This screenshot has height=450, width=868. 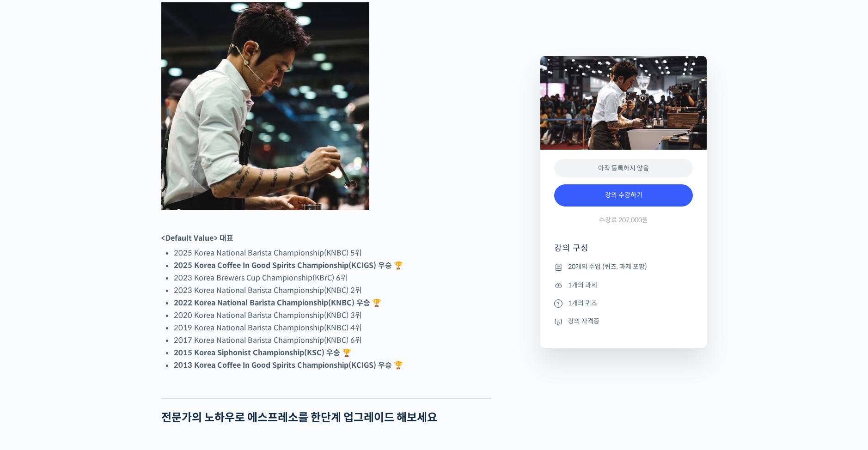 I want to click on div: 아직 등록하지 않음, so click(x=624, y=168).